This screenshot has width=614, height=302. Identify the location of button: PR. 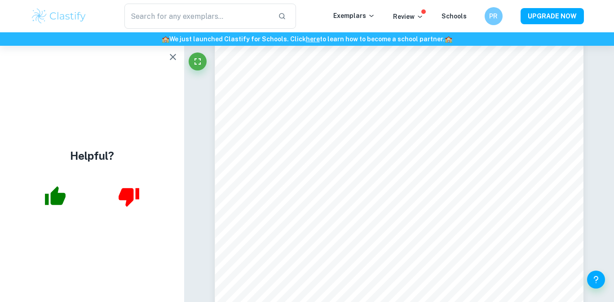
(494, 16).